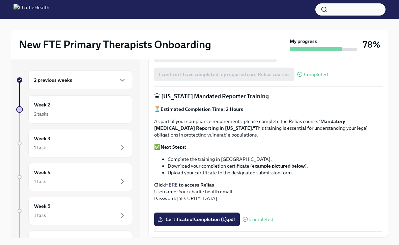 The width and height of the screenshot is (399, 245). Describe the element at coordinates (275, 166) in the screenshot. I see `li: Download your completion certificate ( ).` at that location.